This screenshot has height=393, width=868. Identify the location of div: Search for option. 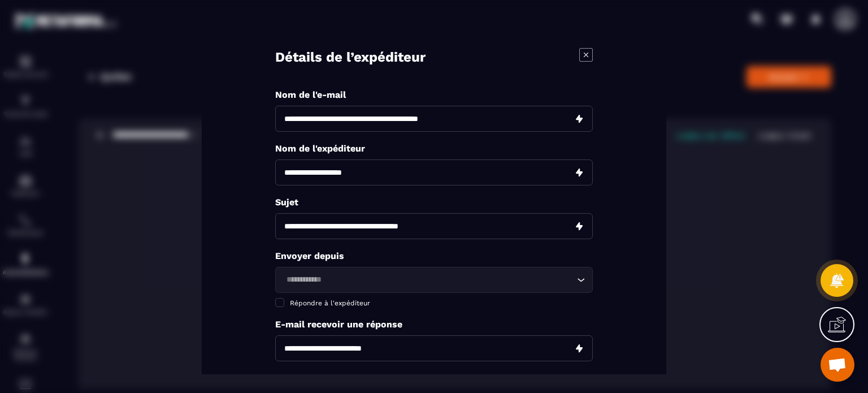
(434, 280).